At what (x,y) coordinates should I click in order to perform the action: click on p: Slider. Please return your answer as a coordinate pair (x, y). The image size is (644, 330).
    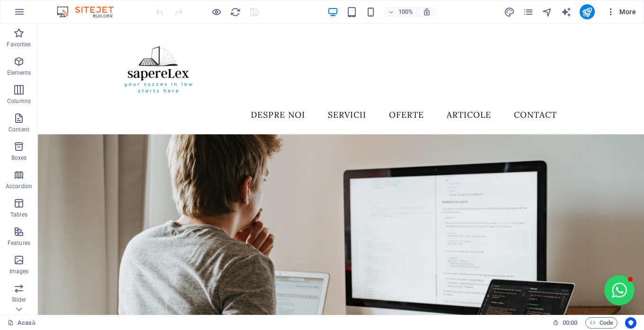
    Looking at the image, I should click on (19, 300).